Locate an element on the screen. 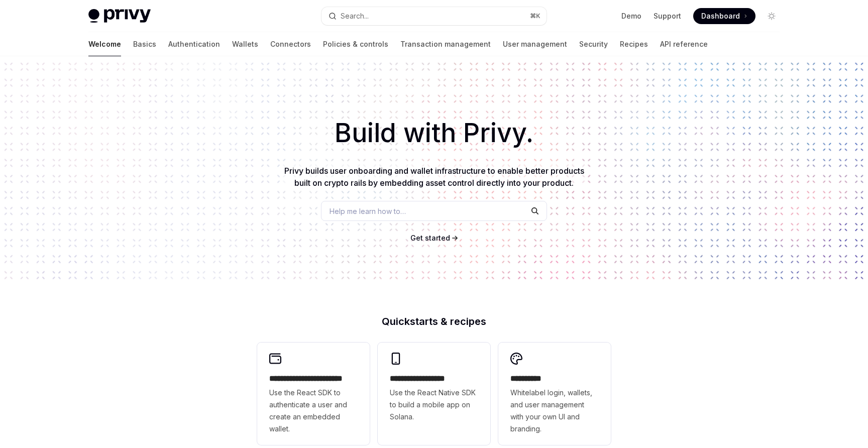 This screenshot has height=448, width=868. h1: Build with Privy. is located at coordinates (434, 133).